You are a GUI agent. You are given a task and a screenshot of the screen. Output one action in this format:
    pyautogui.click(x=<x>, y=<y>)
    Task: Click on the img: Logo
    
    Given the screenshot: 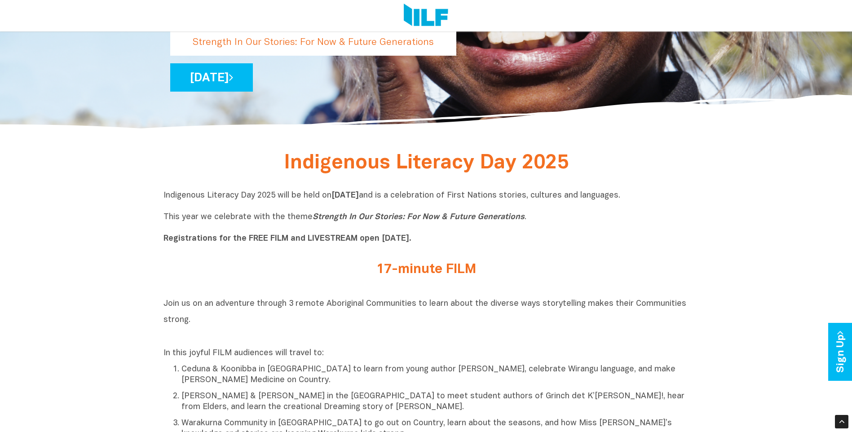 What is the action you would take?
    pyautogui.click(x=426, y=16)
    